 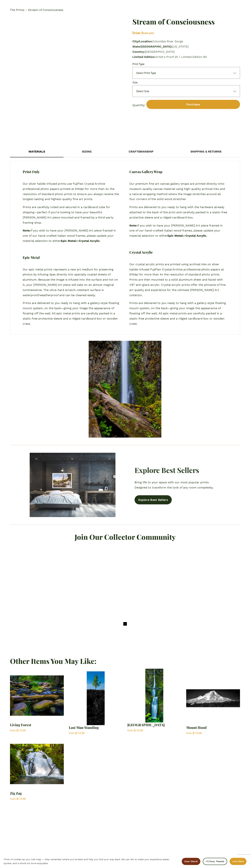 What do you see at coordinates (179, 212) in the screenshot?
I see `p: Prints are delivered to you ready to hang with the hardware already attached to the back of the p...` at bounding box center [179, 212].